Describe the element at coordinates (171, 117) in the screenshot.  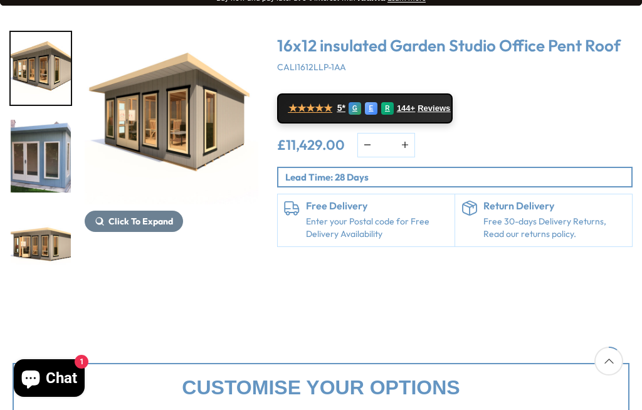
I see `img: 16x12 insulated Garden Studio Office Pent Roof - Best Shed` at that location.